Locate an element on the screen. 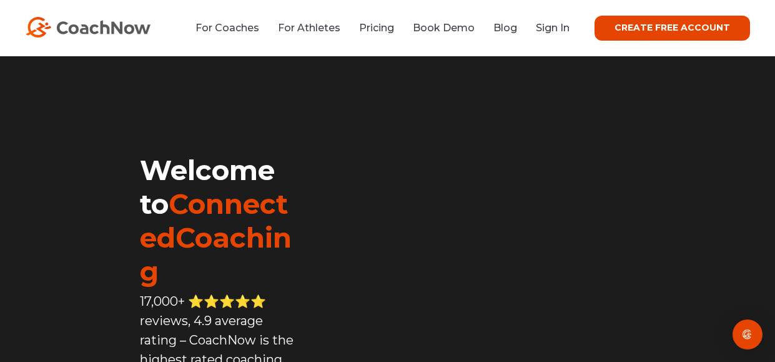 The image size is (775, 362). a: Sign In is located at coordinates (553, 27).